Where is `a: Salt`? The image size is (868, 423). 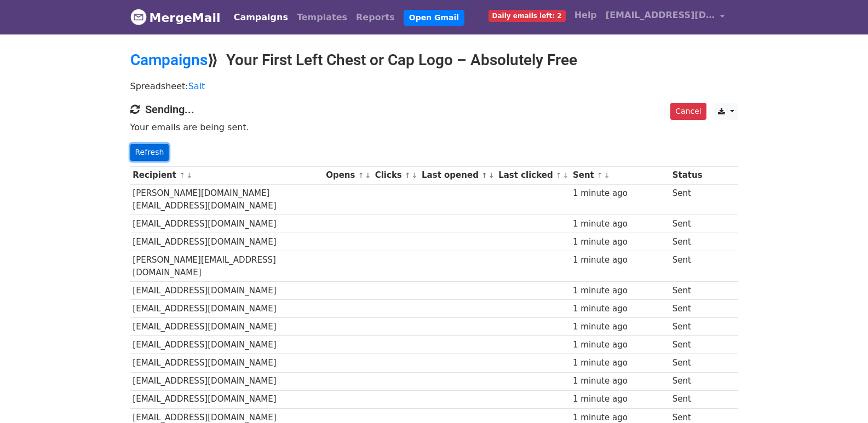 a: Salt is located at coordinates (197, 86).